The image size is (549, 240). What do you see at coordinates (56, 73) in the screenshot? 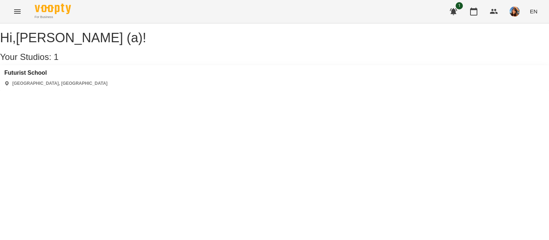
I see `h3: Futurist School` at bounding box center [56, 73].